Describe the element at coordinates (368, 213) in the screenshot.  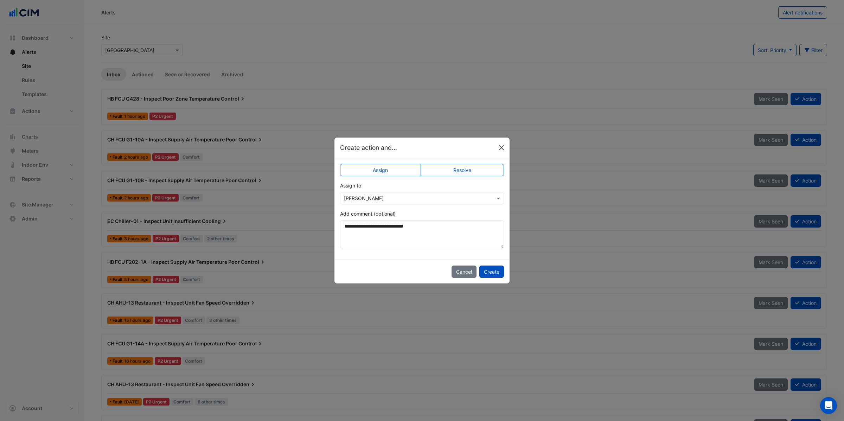
I see `label: Add comment (optional)` at that location.